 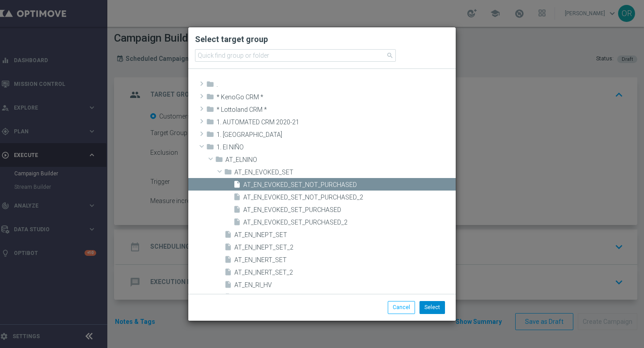 What do you see at coordinates (401, 308) in the screenshot?
I see `button: Cancel` at bounding box center [401, 308].